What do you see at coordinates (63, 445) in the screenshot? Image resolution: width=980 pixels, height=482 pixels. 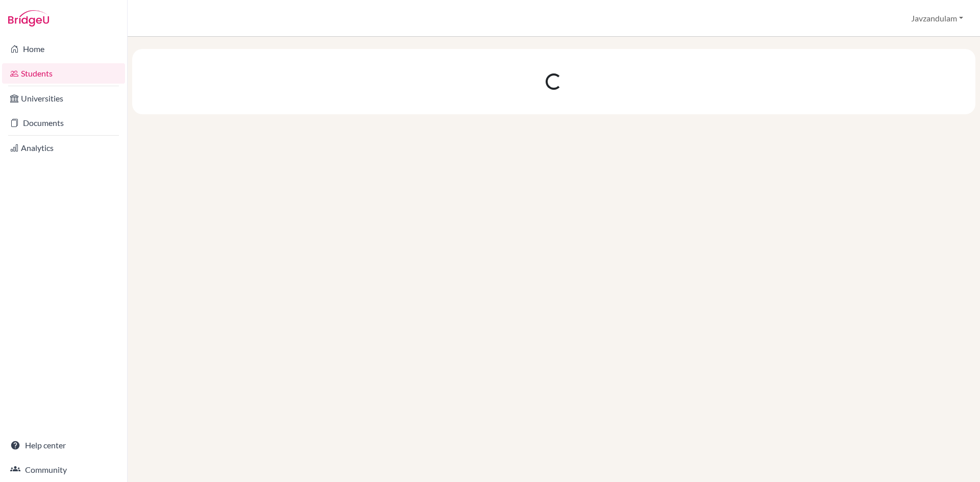 I see `a: Help center` at bounding box center [63, 445].